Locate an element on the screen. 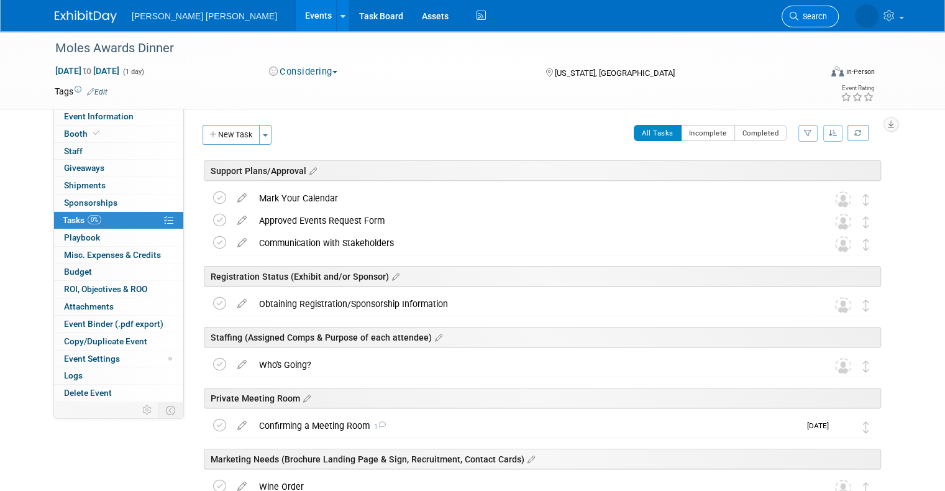  span: ROI, Objectives & ROO is located at coordinates (106, 289).